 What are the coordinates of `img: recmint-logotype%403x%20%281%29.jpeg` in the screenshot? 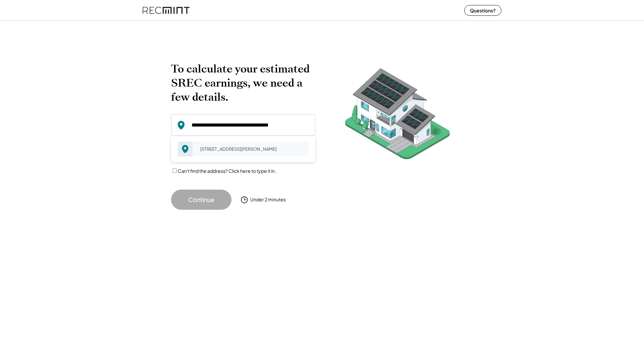 It's located at (166, 10).